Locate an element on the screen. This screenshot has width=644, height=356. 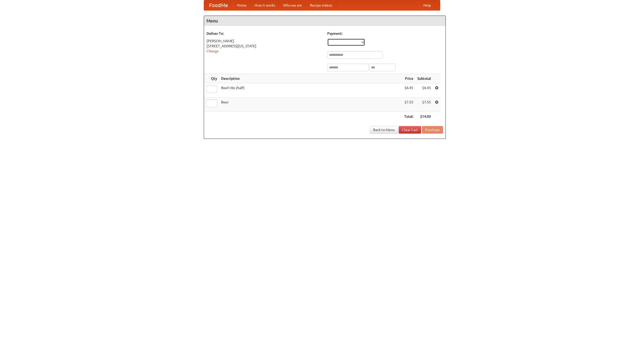
th: Description is located at coordinates (311, 78).